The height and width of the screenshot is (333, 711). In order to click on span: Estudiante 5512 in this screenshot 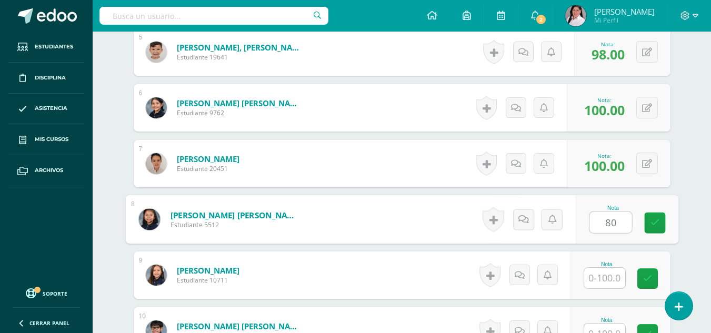, I will do `click(235, 225)`.